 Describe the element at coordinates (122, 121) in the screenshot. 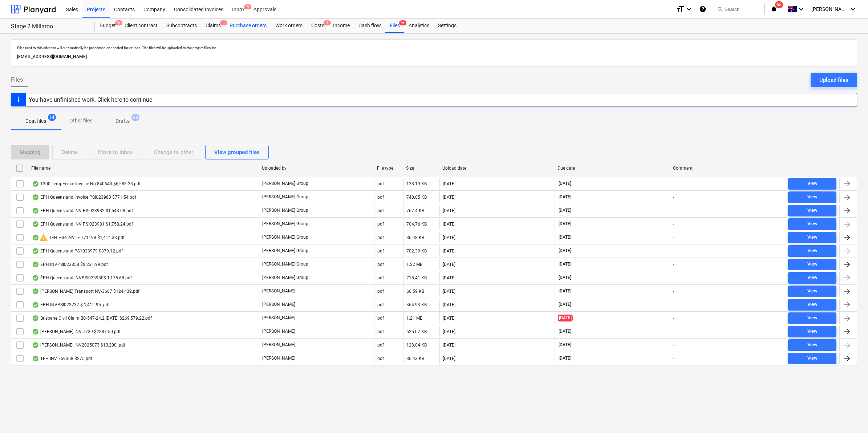

I see `p: Drafts` at that location.